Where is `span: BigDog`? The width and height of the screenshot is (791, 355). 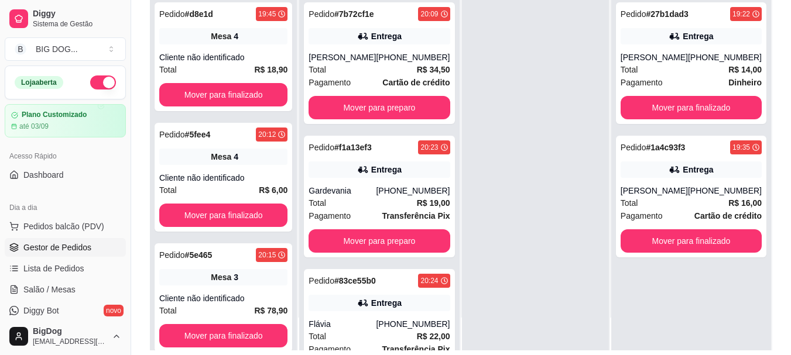 span: BigDog is located at coordinates (70, 332).